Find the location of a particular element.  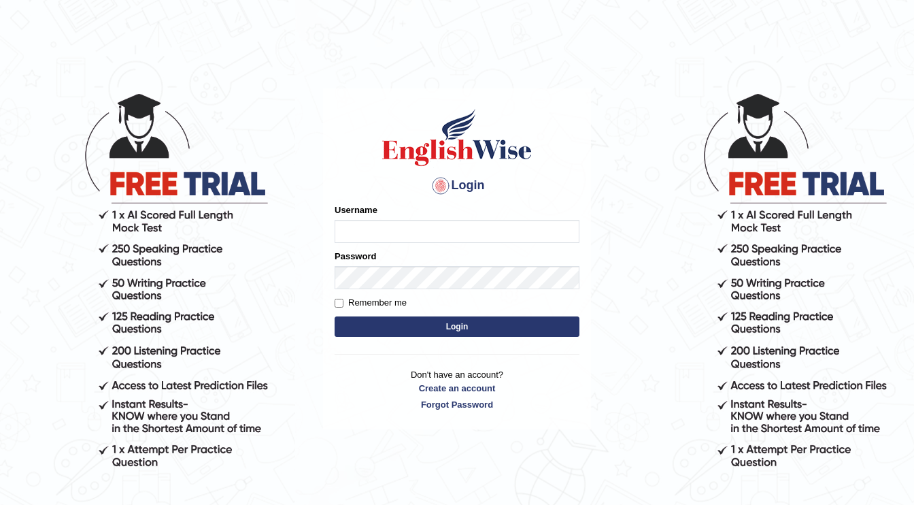

p: Don't have an account? is located at coordinates (457, 389).